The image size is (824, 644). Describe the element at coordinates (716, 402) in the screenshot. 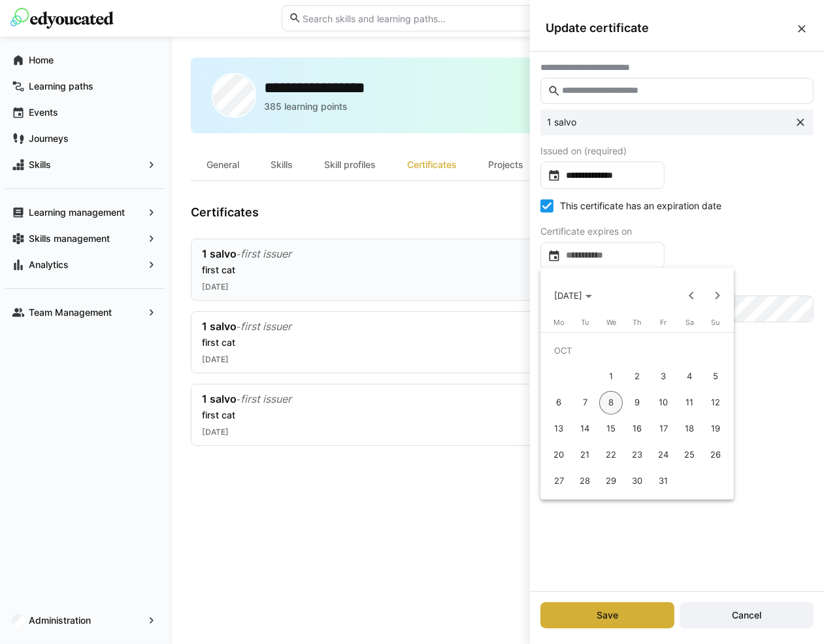

I see `span: 12` at that location.